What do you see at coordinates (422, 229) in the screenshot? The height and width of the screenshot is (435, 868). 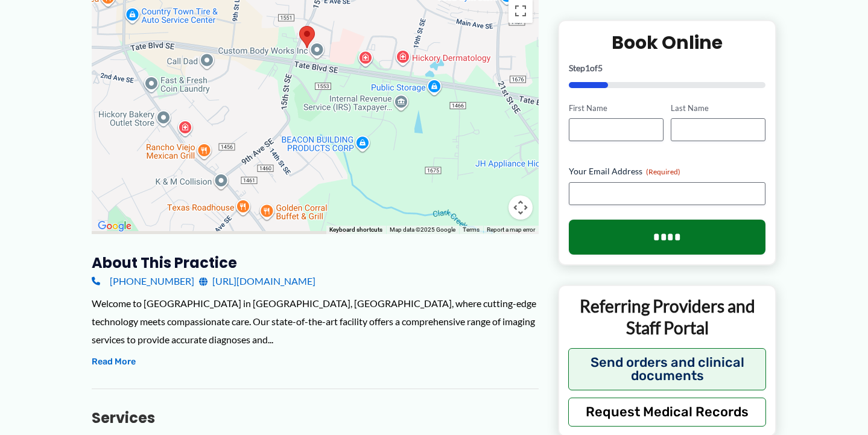 I see `span: Map data ©2025 Google` at bounding box center [422, 229].